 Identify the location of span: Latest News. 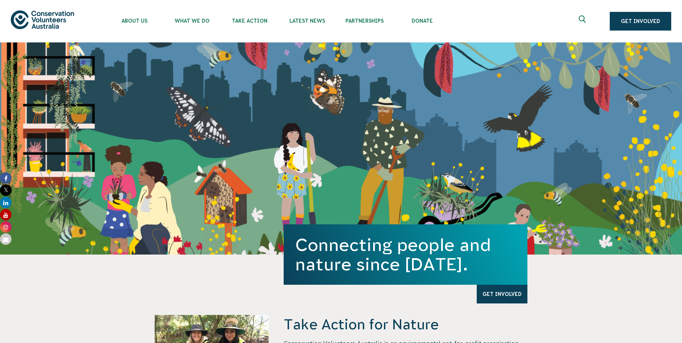
(307, 21).